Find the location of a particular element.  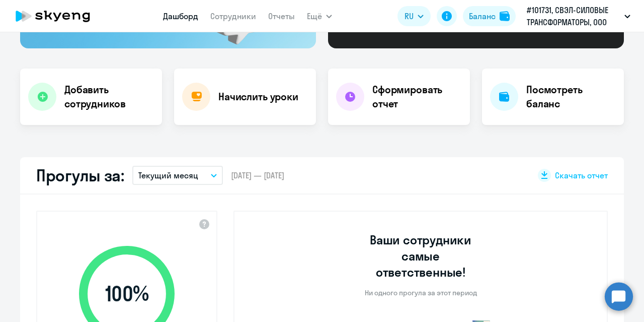

h3: Ваши сотрудники самые ответственные! is located at coordinates (421, 256).